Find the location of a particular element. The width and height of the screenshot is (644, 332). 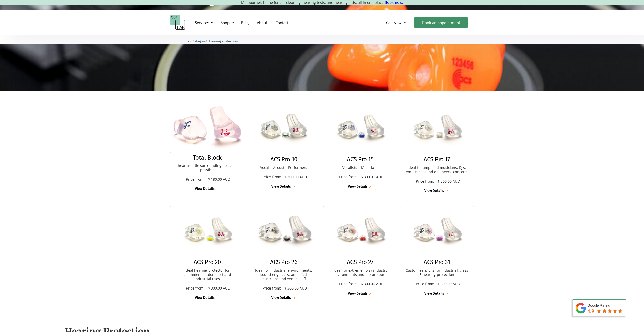

p: $ 180.00 AUD is located at coordinates (219, 179).